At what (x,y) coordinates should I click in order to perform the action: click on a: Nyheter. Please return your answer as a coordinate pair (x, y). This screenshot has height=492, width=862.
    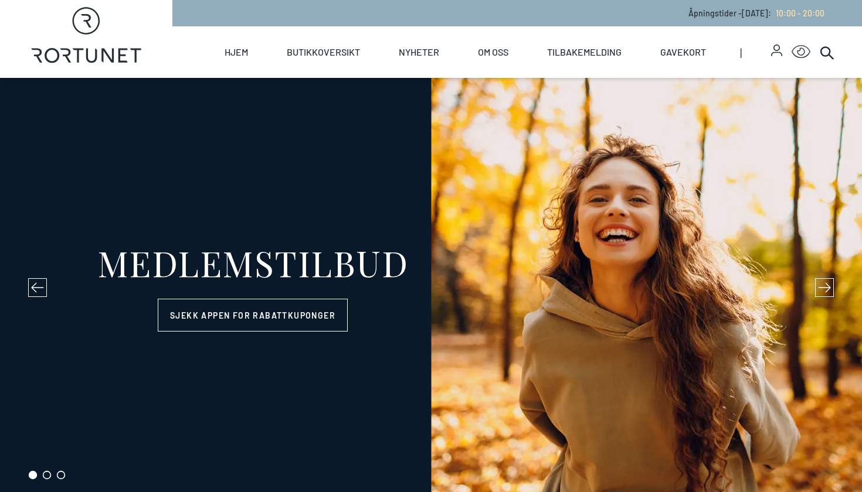
    Looking at the image, I should click on (418, 52).